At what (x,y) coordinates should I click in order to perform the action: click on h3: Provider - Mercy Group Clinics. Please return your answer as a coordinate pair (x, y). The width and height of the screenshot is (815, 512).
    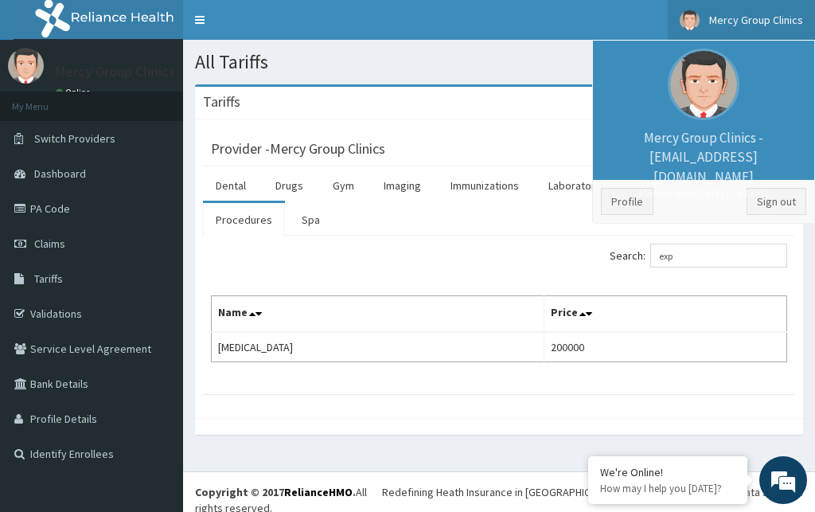
    Looking at the image, I should click on (298, 149).